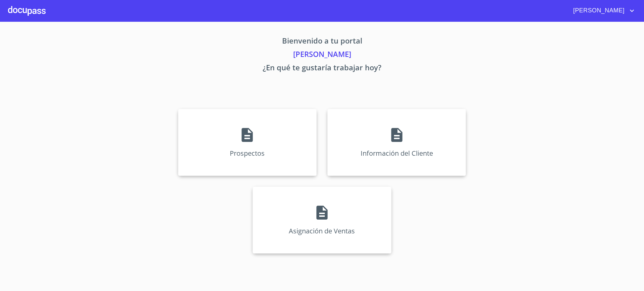  Describe the element at coordinates (322, 231) in the screenshot. I see `p: Asignación de Ventas` at that location.